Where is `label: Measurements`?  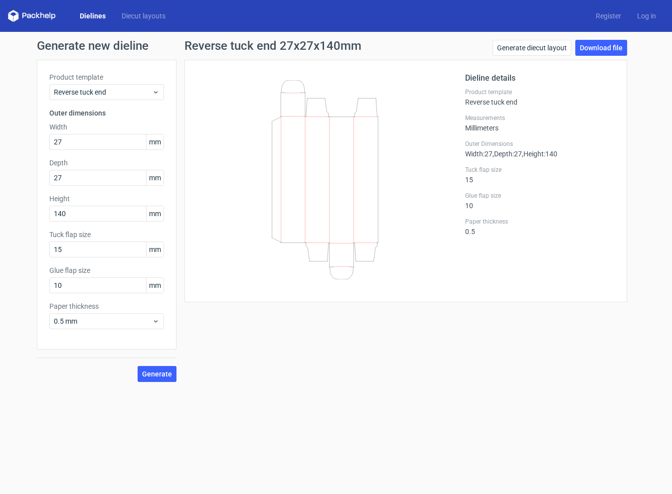 label: Measurements is located at coordinates (540, 118).